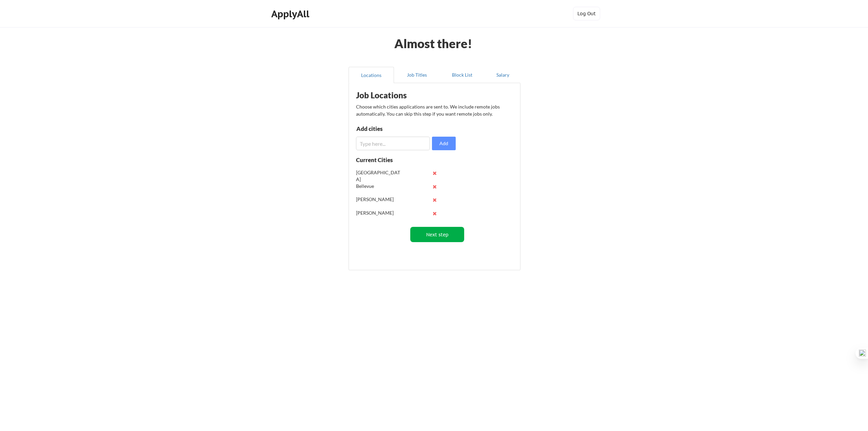 This screenshot has height=431, width=868. I want to click on button: Log Out, so click(587, 14).